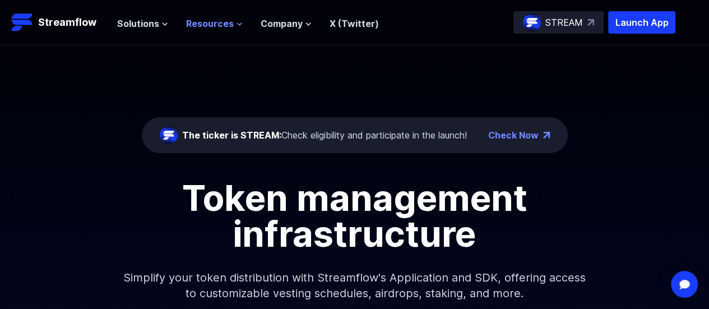 Image resolution: width=709 pixels, height=309 pixels. Describe the element at coordinates (58, 22) in the screenshot. I see `a: Streamflow` at that location.